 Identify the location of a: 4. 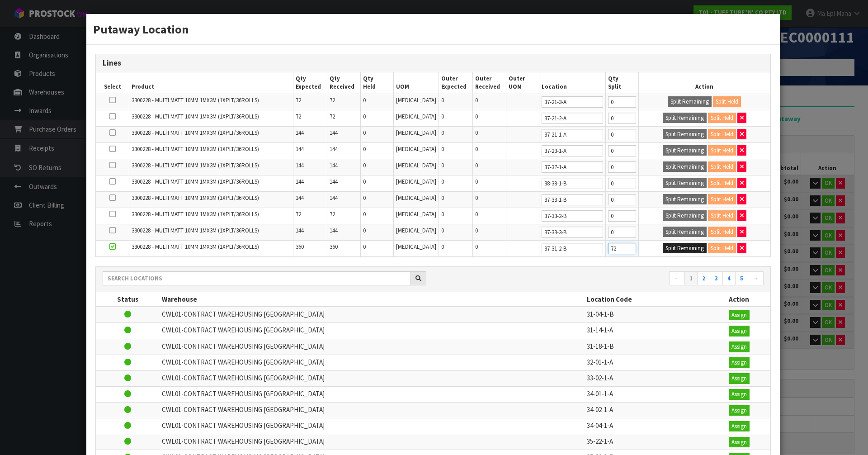
(729, 278).